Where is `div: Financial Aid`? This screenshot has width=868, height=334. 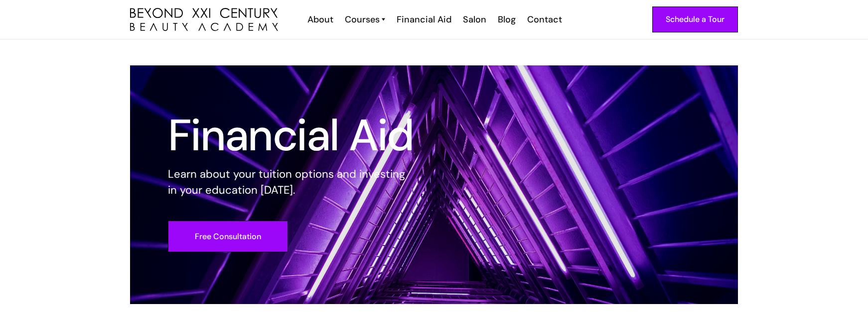 div: Financial Aid is located at coordinates (424, 19).